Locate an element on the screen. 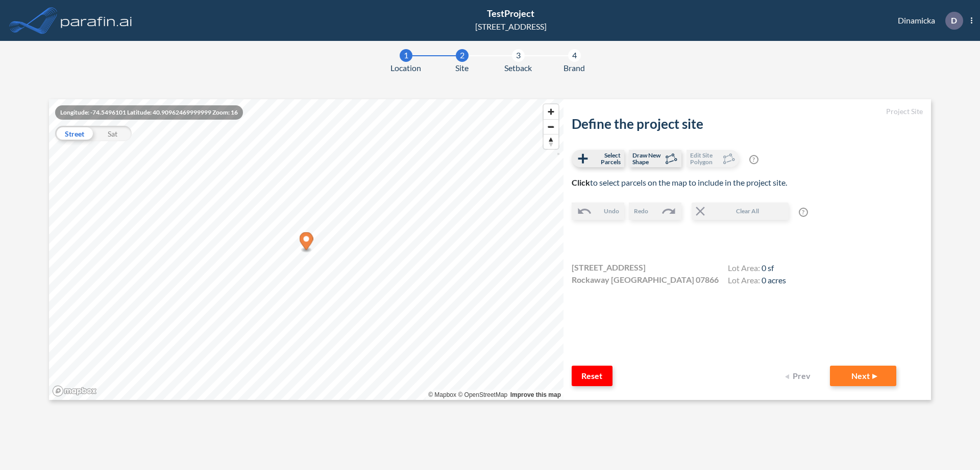  div: 1 is located at coordinates (406, 55).